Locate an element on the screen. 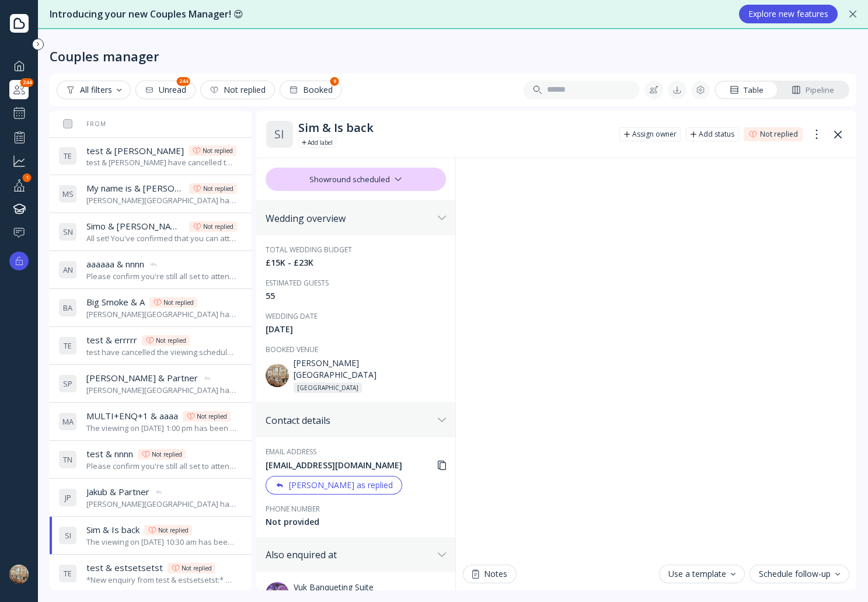  div: Sim & Is back is located at coordinates (454, 128).